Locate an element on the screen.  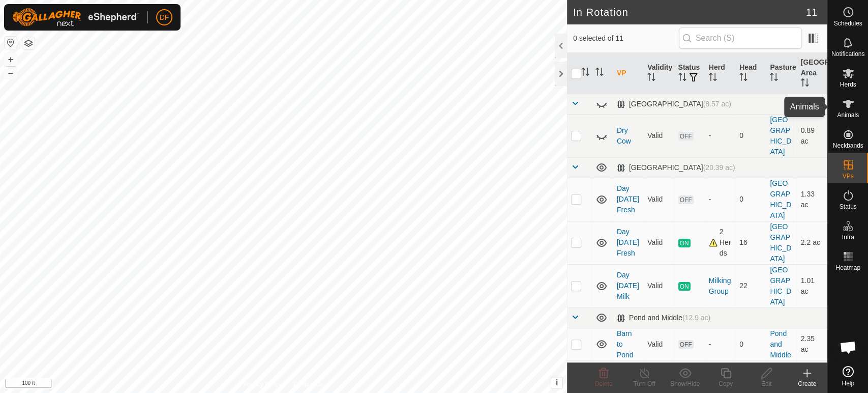
span: Heatmap is located at coordinates (848, 268).